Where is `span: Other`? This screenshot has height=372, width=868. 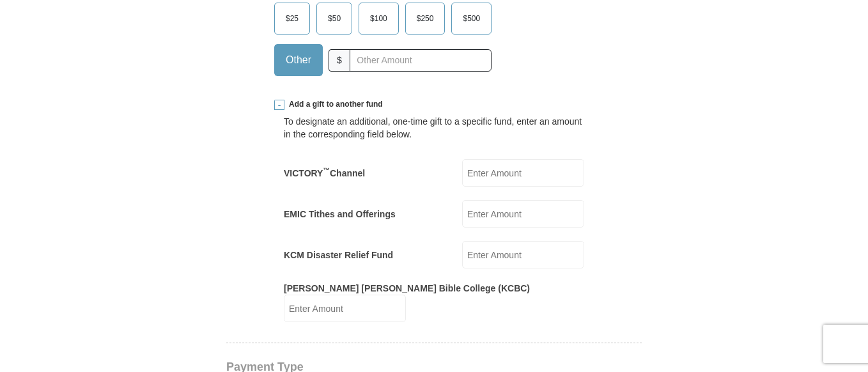
span: Other is located at coordinates (298, 60).